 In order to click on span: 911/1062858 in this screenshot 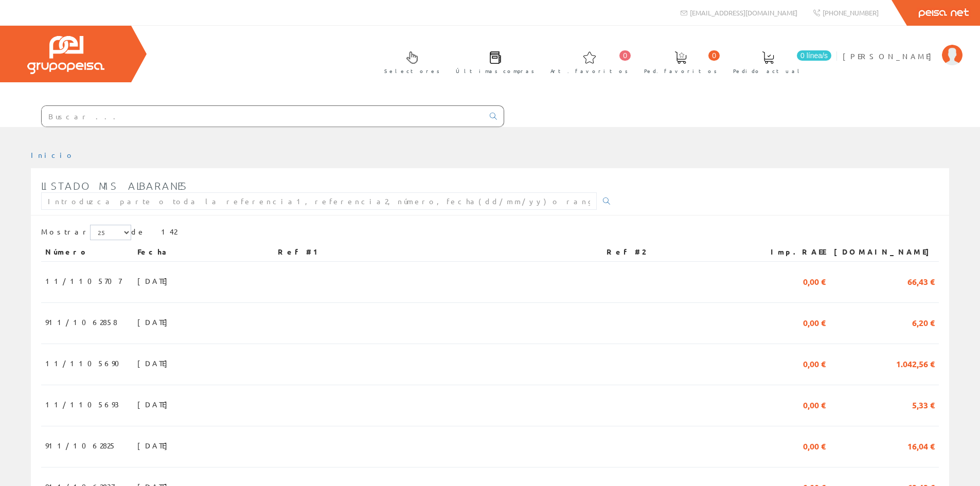, I will do `click(81, 322)`.